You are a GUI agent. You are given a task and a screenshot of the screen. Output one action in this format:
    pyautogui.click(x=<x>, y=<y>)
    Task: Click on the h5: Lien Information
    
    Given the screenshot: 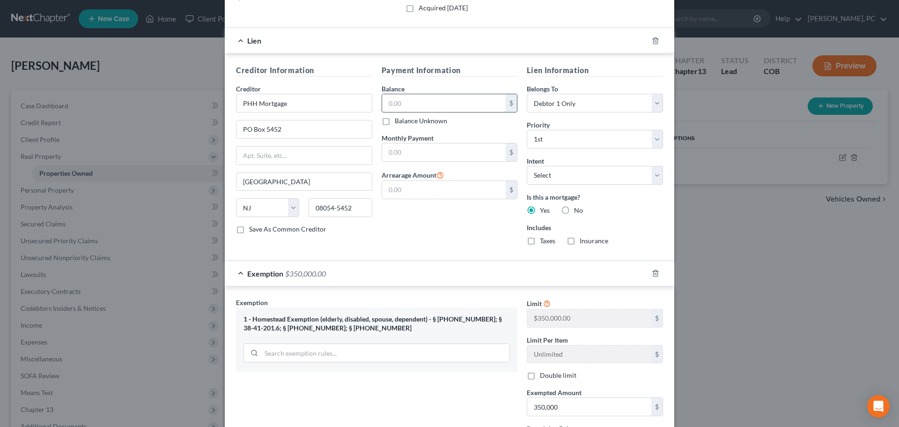 What is the action you would take?
    pyautogui.click(x=595, y=70)
    